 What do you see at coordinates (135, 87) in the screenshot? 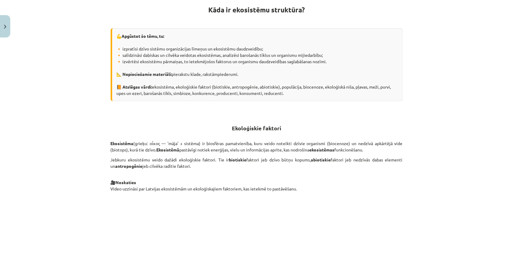
I see `b: 📙 Atslēgas vārdi:` at bounding box center [135, 87].